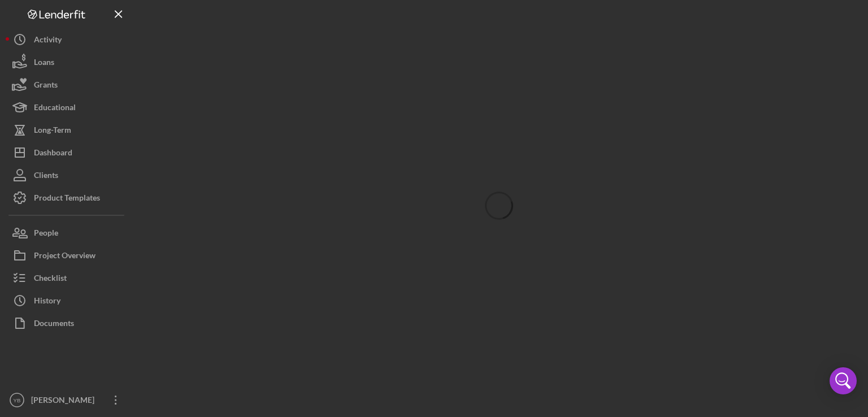 The height and width of the screenshot is (417, 868). What do you see at coordinates (68, 300) in the screenshot?
I see `a: History` at bounding box center [68, 300].